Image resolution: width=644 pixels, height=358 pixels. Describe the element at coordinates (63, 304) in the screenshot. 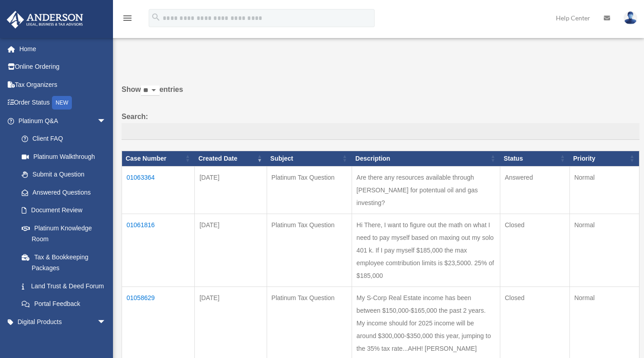

I see `a: Portal Feedback` at that location.